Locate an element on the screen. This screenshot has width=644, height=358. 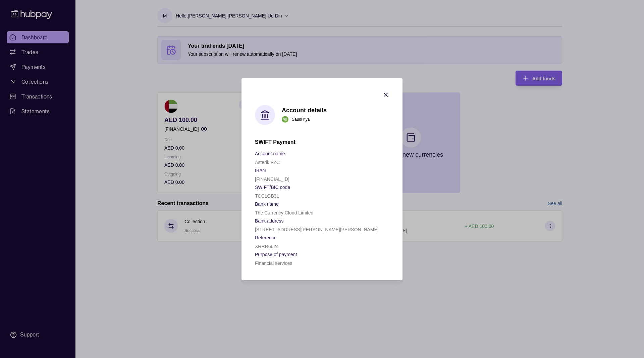
h2: SWIFT Payment is located at coordinates (322, 142).